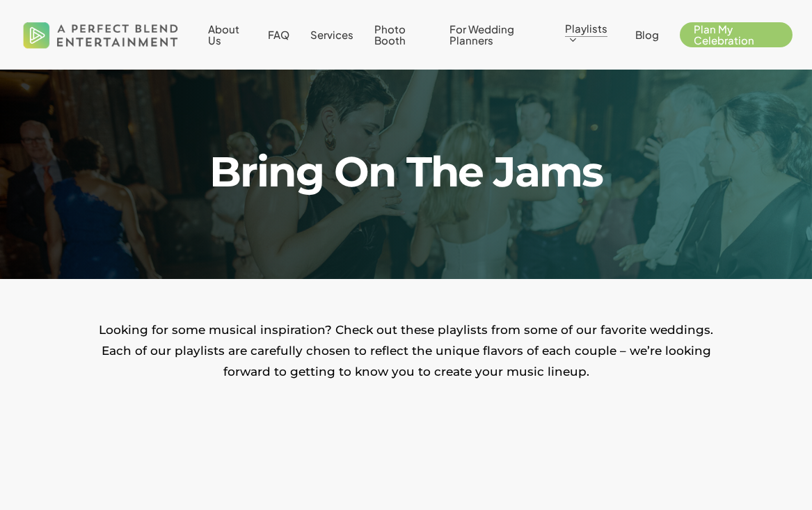 This screenshot has height=510, width=812. Describe the element at coordinates (227, 35) in the screenshot. I see `a: About Us` at that location.